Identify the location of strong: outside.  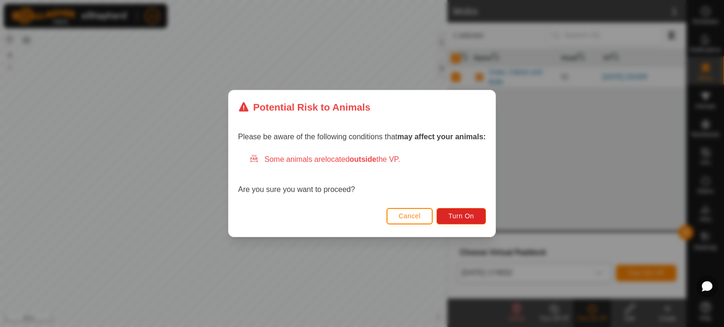
(363, 159).